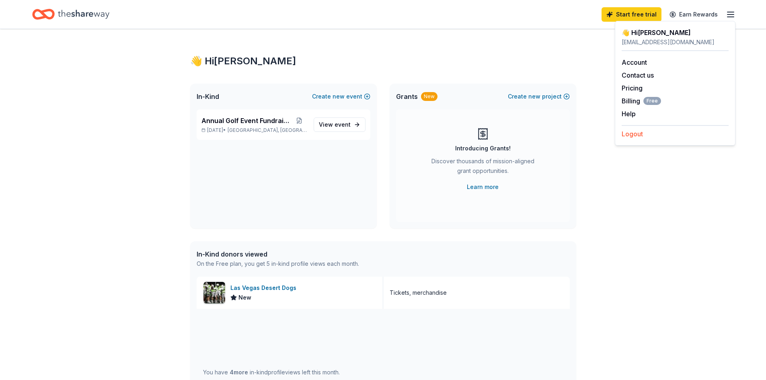  Describe the element at coordinates (335, 125) in the screenshot. I see `span: View` at that location.